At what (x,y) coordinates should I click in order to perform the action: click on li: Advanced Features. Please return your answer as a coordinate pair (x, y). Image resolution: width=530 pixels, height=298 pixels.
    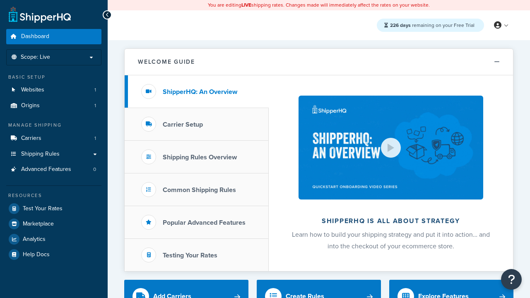
    Looking at the image, I should click on (54, 169).